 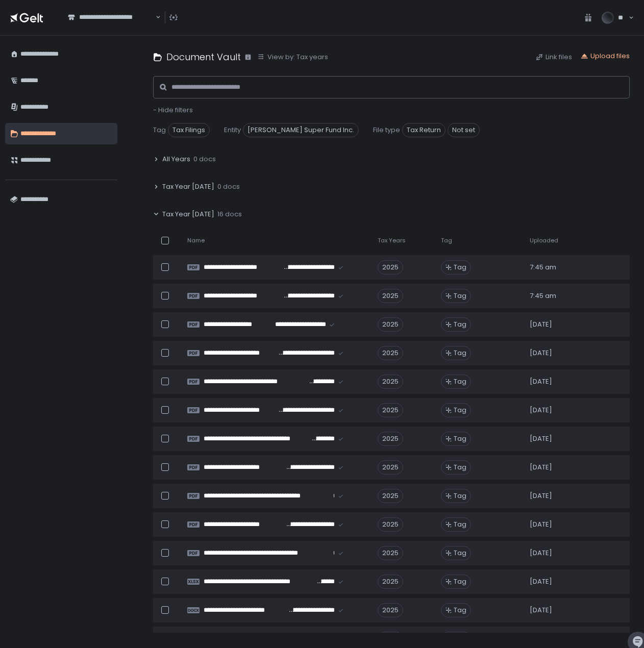 What do you see at coordinates (554, 57) in the screenshot?
I see `div: Link files` at bounding box center [554, 57].